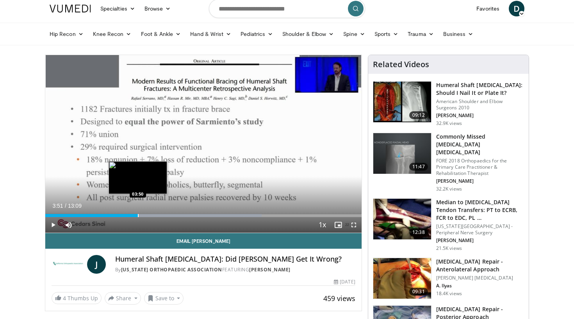 This screenshot has width=574, height=319. I want to click on p: A. Ilyas, so click(480, 286).